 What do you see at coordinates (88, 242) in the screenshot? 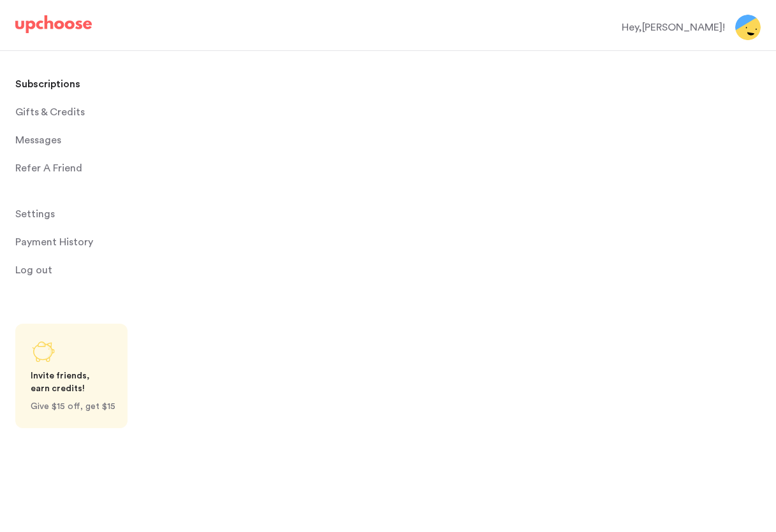
I see `a: Payment History` at bounding box center [88, 242].